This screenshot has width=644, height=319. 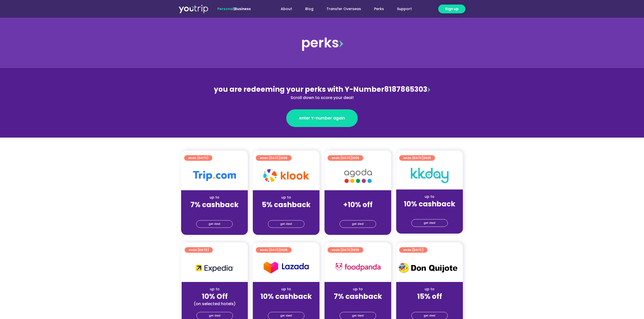 What do you see at coordinates (286, 205) in the screenshot?
I see `strong: 5% cashback` at bounding box center [286, 205].